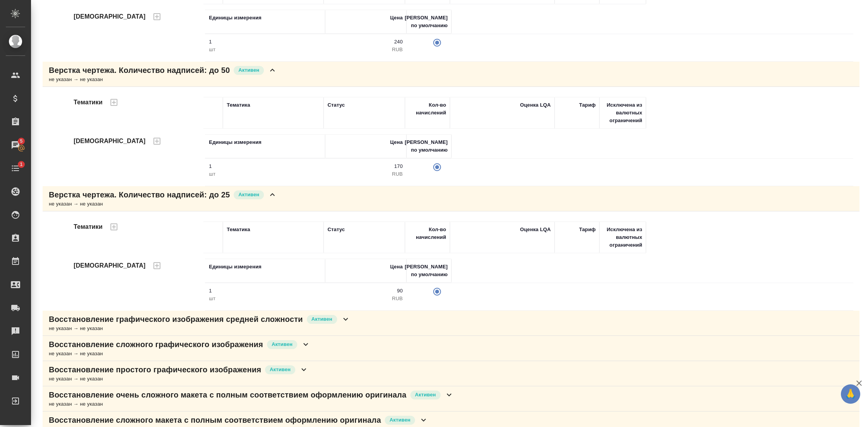 This screenshot has width=868, height=427. I want to click on p: Восстановление сложного макета с полным соответствием оформлению оригинала, so click(215, 420).